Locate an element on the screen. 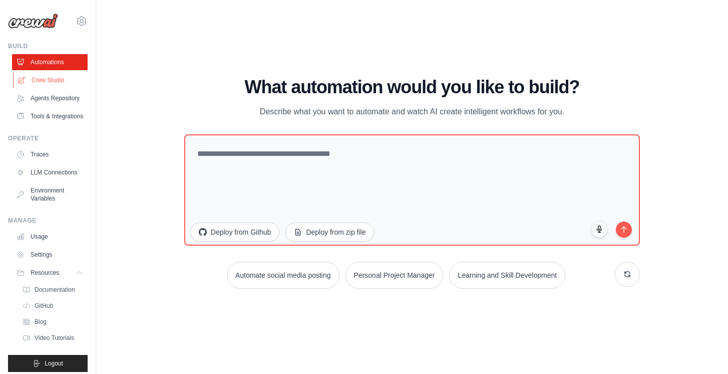 The image size is (728, 374). span: Documentation is located at coordinates (55, 289).